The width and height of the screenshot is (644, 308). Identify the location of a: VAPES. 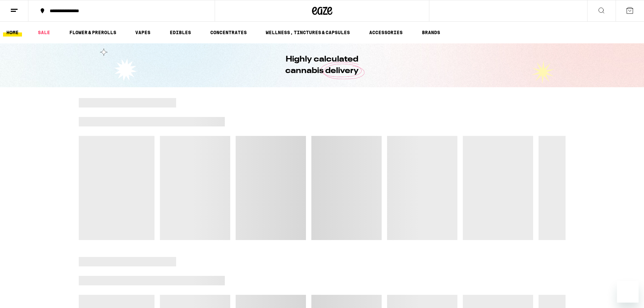
(143, 32).